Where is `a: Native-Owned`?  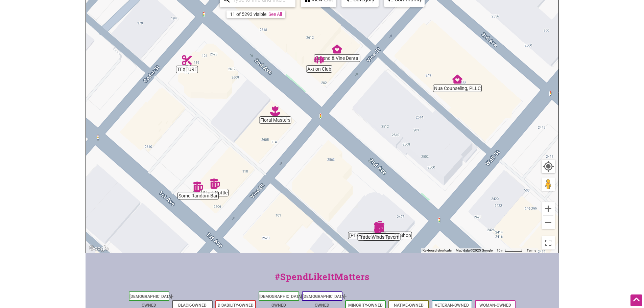
a: Native-Owned is located at coordinates (408, 305).